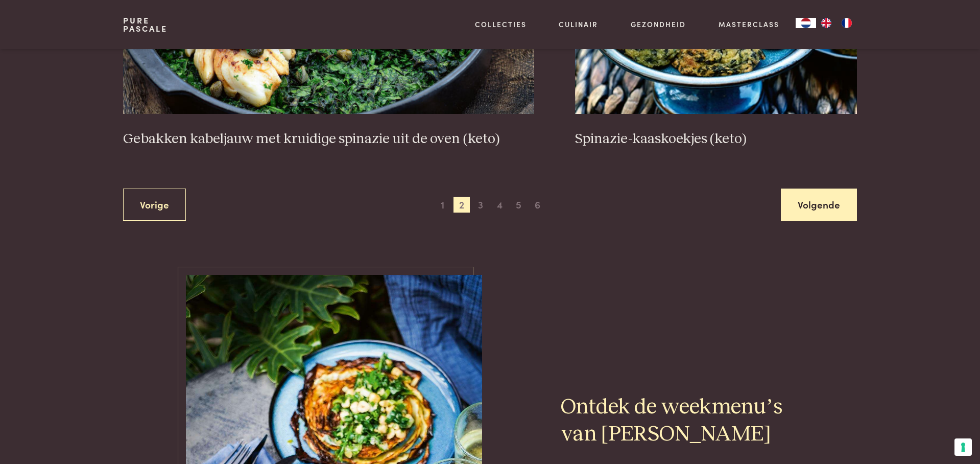 This screenshot has width=980, height=464. Describe the element at coordinates (659, 24) in the screenshot. I see `a: Gezondheid` at that location.